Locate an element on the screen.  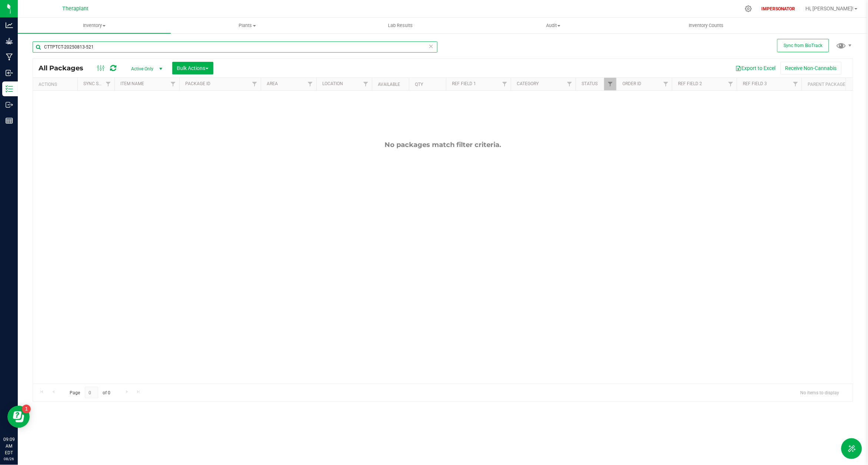
a: Qty is located at coordinates (419, 84).